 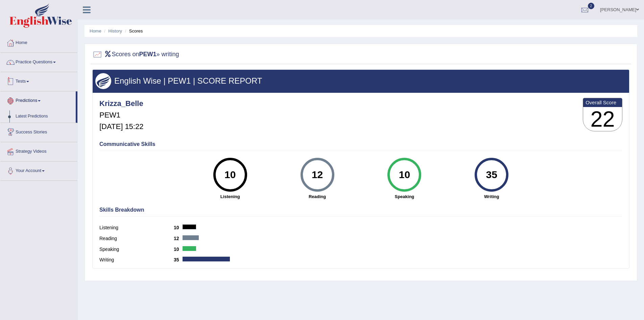 I want to click on img: wings.png, so click(x=103, y=81).